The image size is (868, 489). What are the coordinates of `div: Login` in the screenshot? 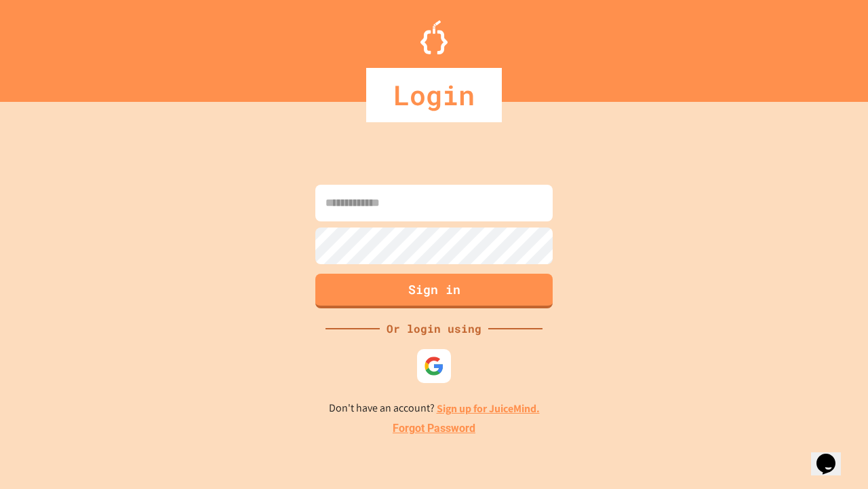 It's located at (434, 95).